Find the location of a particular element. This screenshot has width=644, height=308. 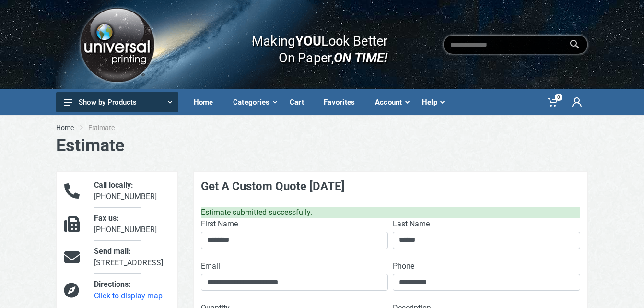

h1: Estimate is located at coordinates (322, 145).